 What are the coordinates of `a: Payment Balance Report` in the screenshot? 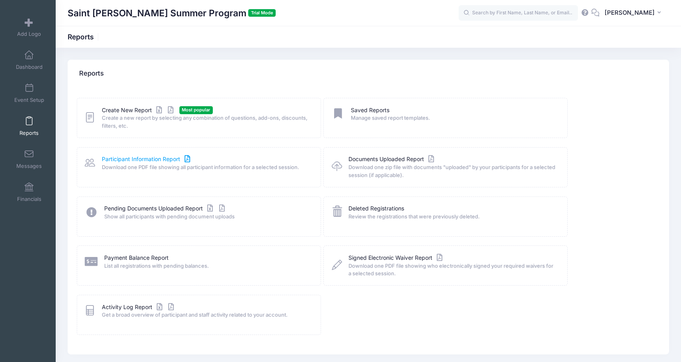 It's located at (136, 258).